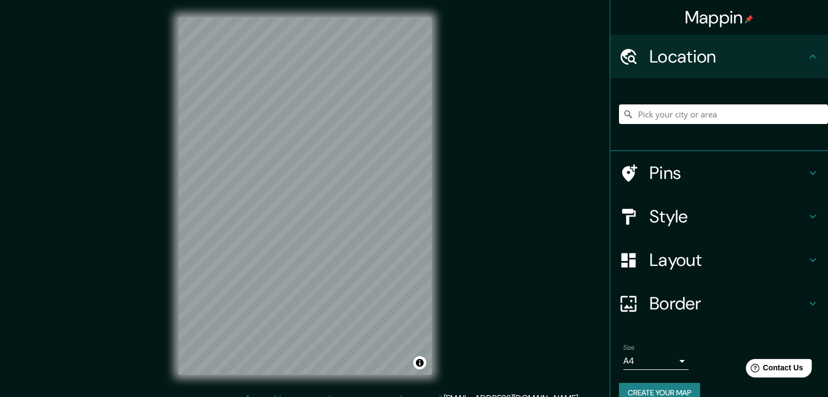  I want to click on h4: Style, so click(728, 217).